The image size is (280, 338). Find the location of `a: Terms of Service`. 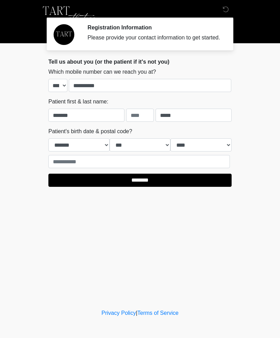

a: Terms of Service is located at coordinates (158, 312).